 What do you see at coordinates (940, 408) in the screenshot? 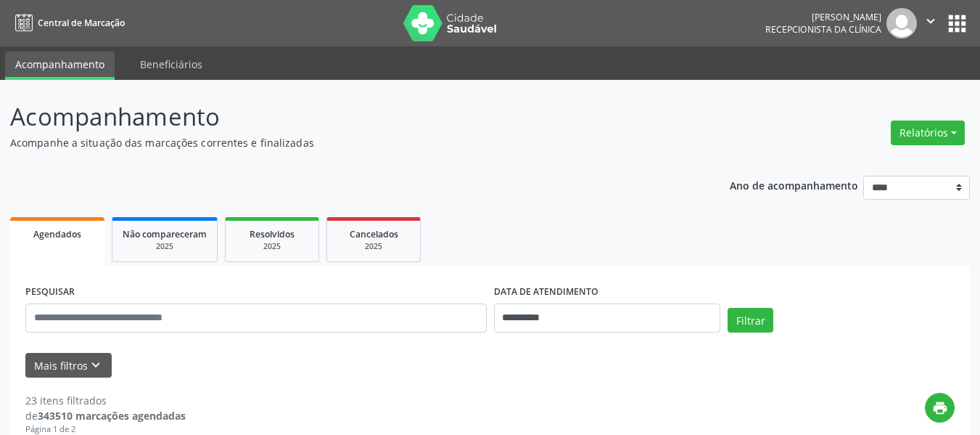
I see `i: print` at bounding box center [940, 408].